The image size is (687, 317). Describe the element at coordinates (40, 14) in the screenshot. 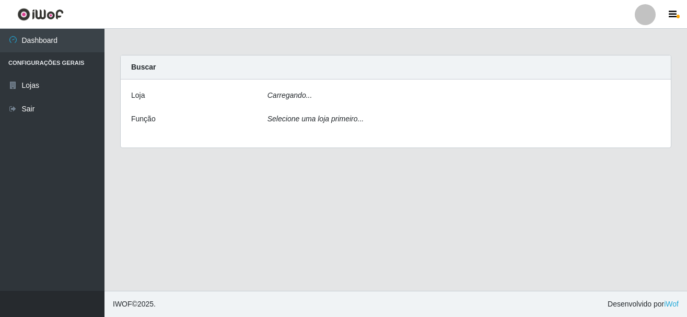

I see `img: CoreUI Logo` at that location.